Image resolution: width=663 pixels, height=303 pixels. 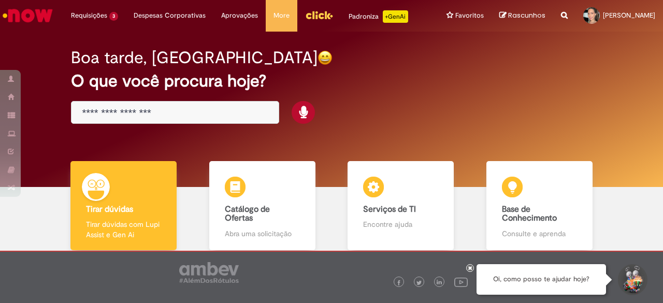 What do you see at coordinates (540, 206) in the screenshot?
I see `a: Base de Conhecimento Consulte e aprenda` at bounding box center [540, 206].